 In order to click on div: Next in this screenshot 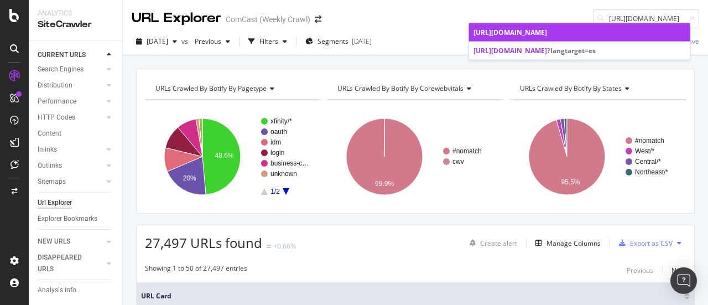, I will do `click(679, 270)`.